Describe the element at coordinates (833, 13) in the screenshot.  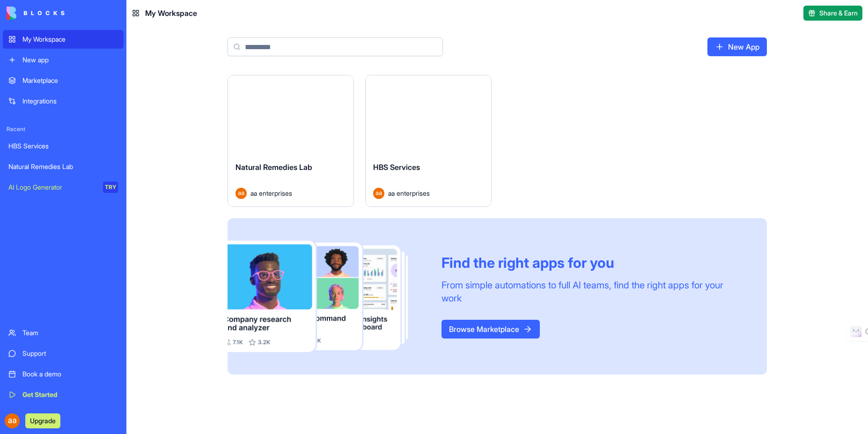
I see `button: Share & Earn` at that location.